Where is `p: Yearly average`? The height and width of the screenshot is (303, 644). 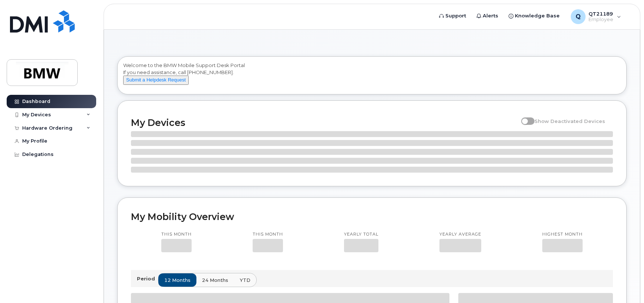
p: Yearly average is located at coordinates (460, 234).